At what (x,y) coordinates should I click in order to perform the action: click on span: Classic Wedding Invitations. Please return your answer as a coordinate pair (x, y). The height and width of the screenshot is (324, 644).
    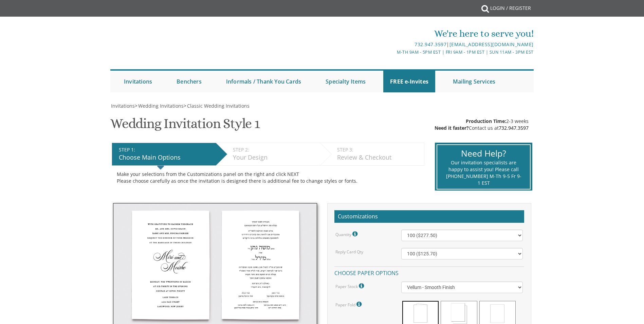
    Looking at the image, I should click on (218, 106).